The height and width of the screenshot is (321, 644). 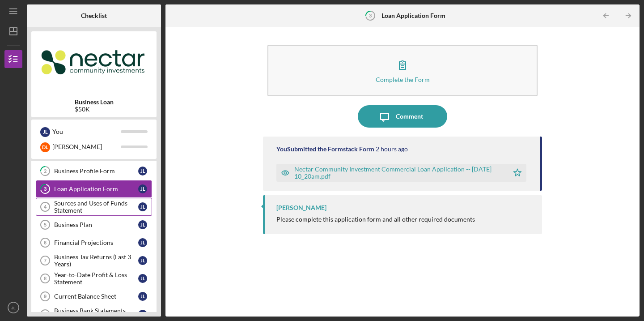 What do you see at coordinates (94, 63) in the screenshot?
I see `img: Product logo` at bounding box center [94, 63].